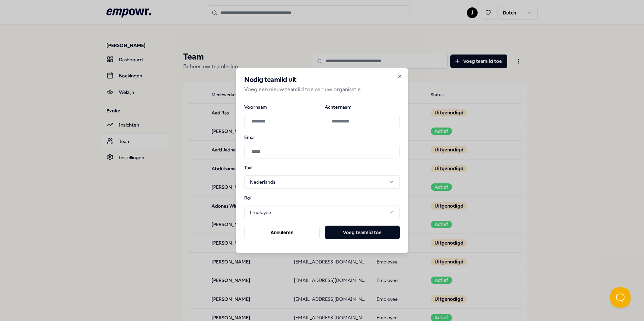 The image size is (644, 321). Describe the element at coordinates (262, 198) in the screenshot. I see `label: Rol` at that location.